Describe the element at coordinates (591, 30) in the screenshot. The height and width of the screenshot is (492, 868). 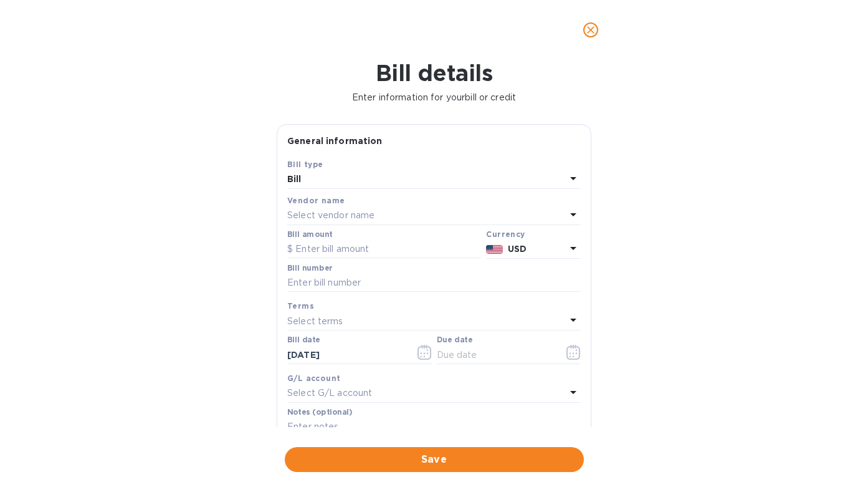
I see `button: close` at that location.